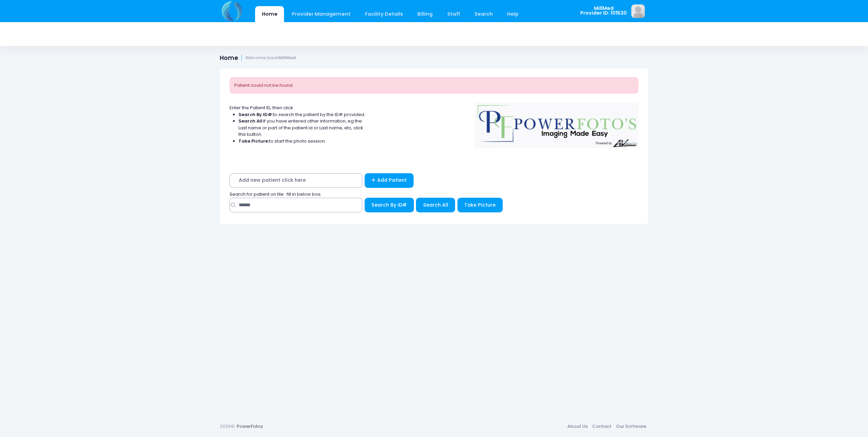 Image resolution: width=868 pixels, height=437 pixels. Describe the element at coordinates (483, 14) in the screenshot. I see `a: Search` at that location.